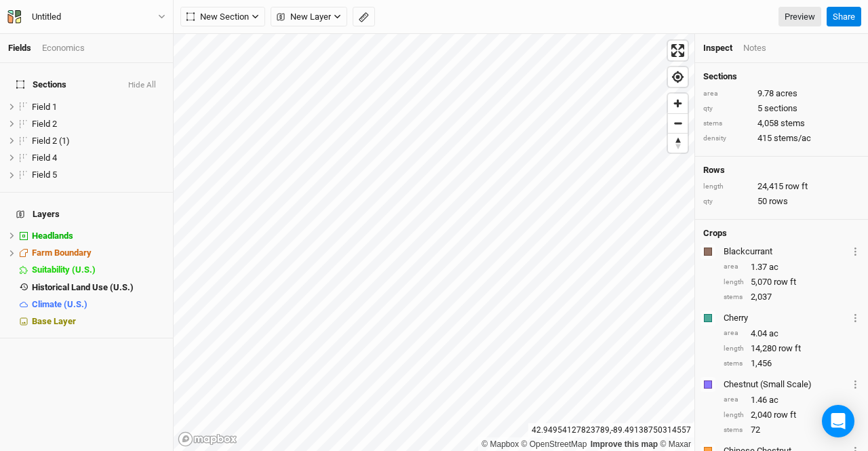 The height and width of the screenshot is (451, 868). What do you see at coordinates (786, 318) in the screenshot?
I see `div: Cherry` at bounding box center [786, 318].